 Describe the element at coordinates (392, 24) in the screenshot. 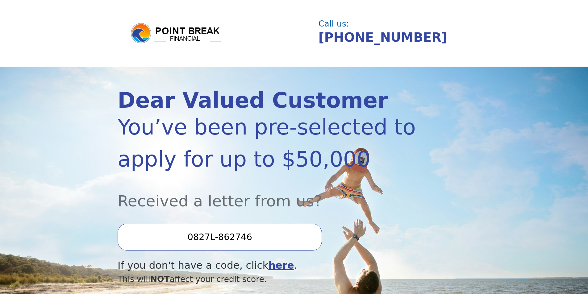

I see `div: Call us:` at that location.